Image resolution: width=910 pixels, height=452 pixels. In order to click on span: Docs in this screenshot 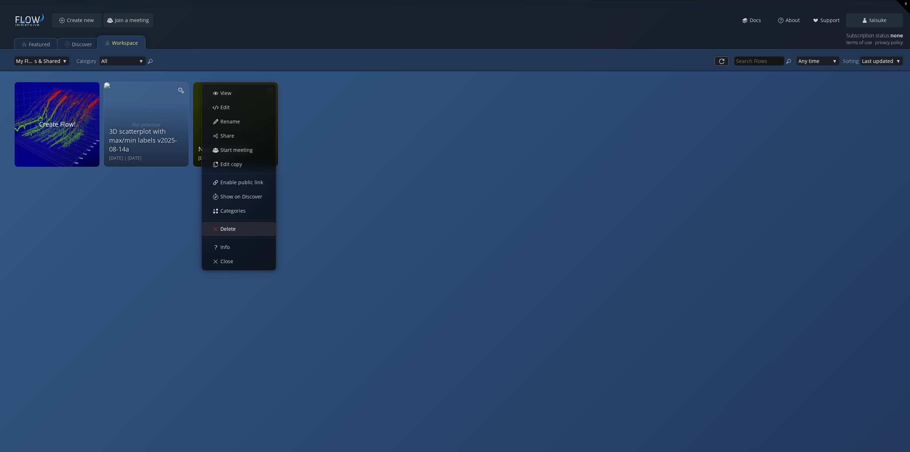, I will do `click(757, 20)`.